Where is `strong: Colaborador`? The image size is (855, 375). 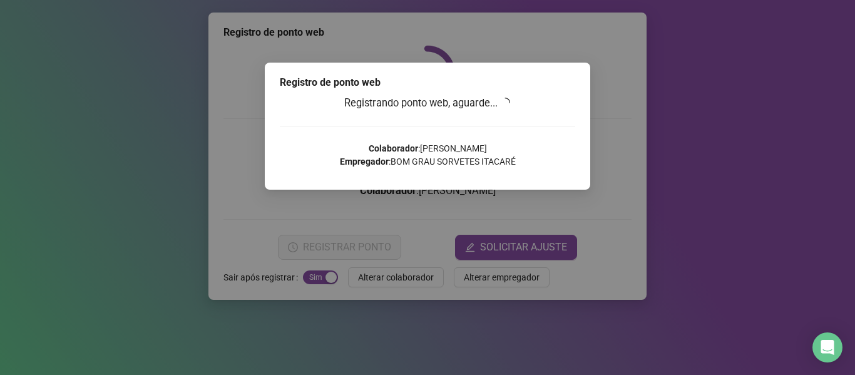 strong: Colaborador is located at coordinates (393, 148).